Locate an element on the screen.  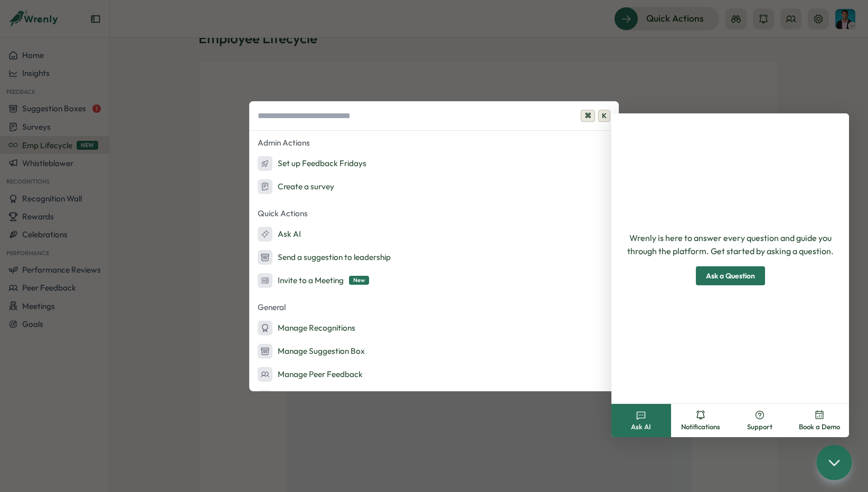
button: Ask a Question is located at coordinates (730, 276).